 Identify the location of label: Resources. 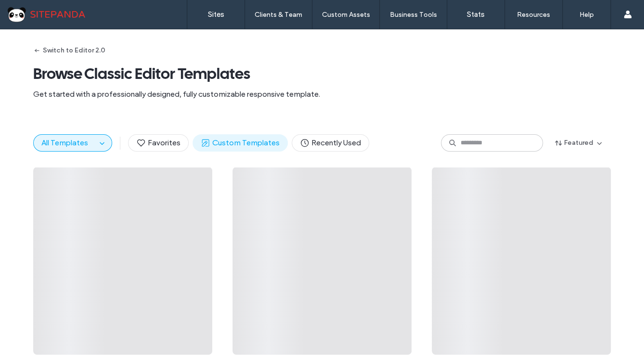
(533, 14).